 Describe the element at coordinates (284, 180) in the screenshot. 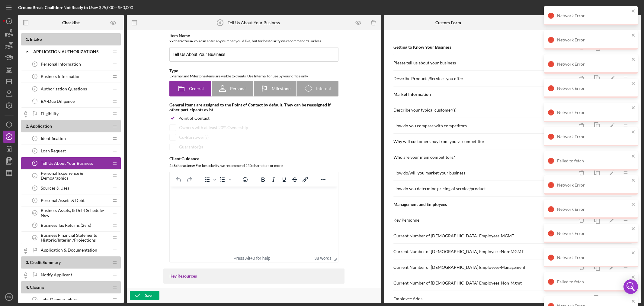

I see `button: Underline` at that location.